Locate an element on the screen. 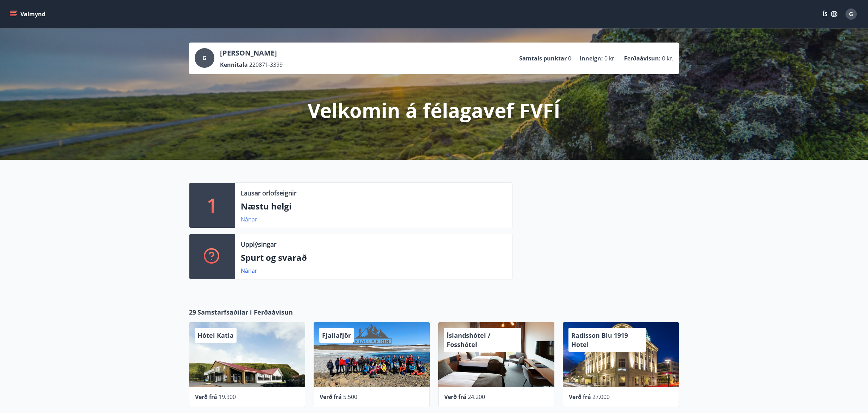  button: ÍS is located at coordinates (830, 14).